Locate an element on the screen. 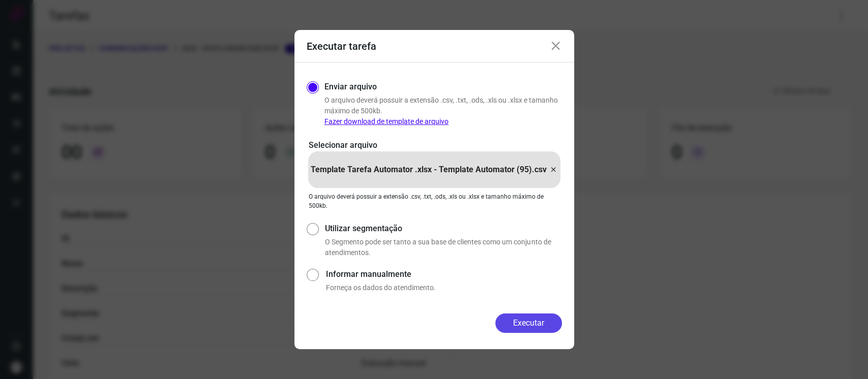 The width and height of the screenshot is (868, 379). label: Utilizar segmentação is located at coordinates (443, 229).